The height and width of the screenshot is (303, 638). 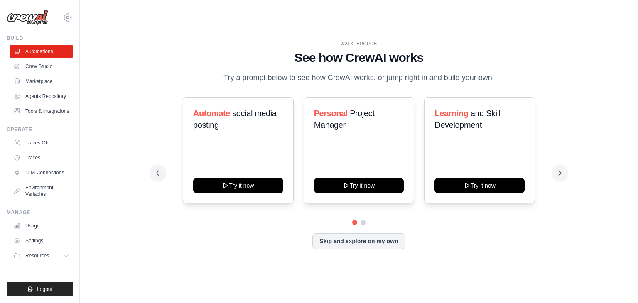 I want to click on a: Traces, so click(x=41, y=158).